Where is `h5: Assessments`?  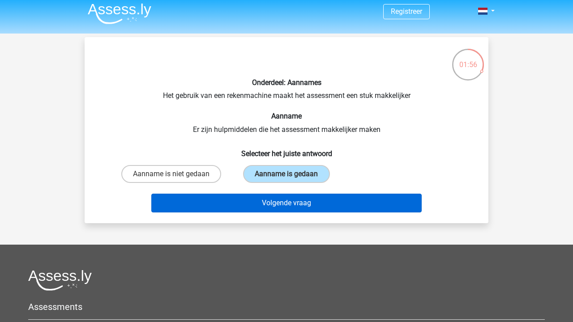
h5: Assessments is located at coordinates (286, 307).